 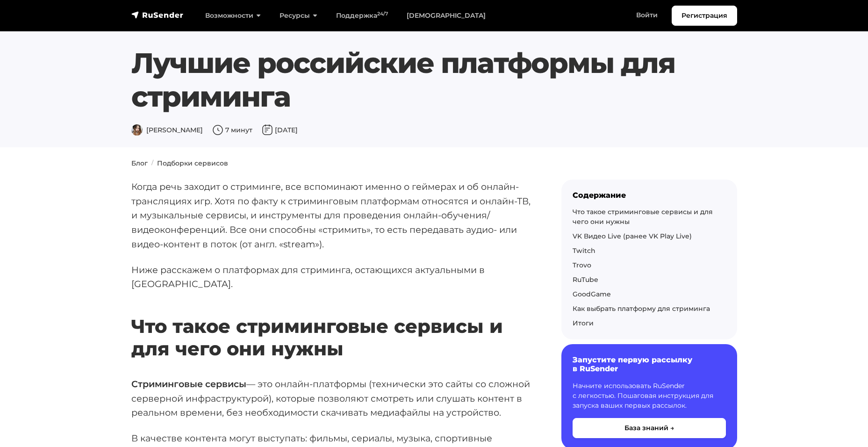 What do you see at coordinates (632, 236) in the screenshot?
I see `a: VK Видео Live (ранее VK Play Live)` at bounding box center [632, 236].